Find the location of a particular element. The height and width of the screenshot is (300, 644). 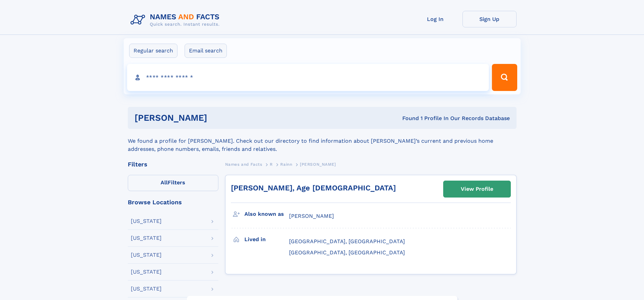

div: View Profile is located at coordinates (477, 189).